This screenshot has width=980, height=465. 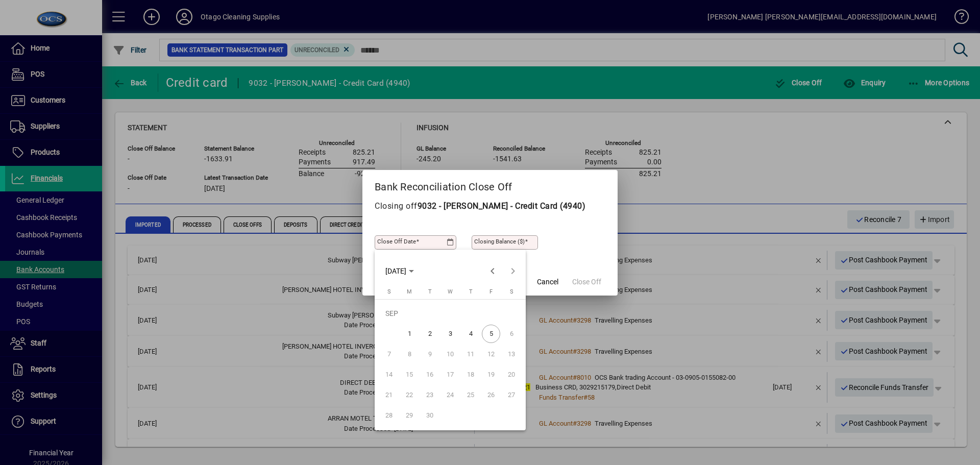 What do you see at coordinates (430, 395) in the screenshot?
I see `span: 23` at bounding box center [430, 395].